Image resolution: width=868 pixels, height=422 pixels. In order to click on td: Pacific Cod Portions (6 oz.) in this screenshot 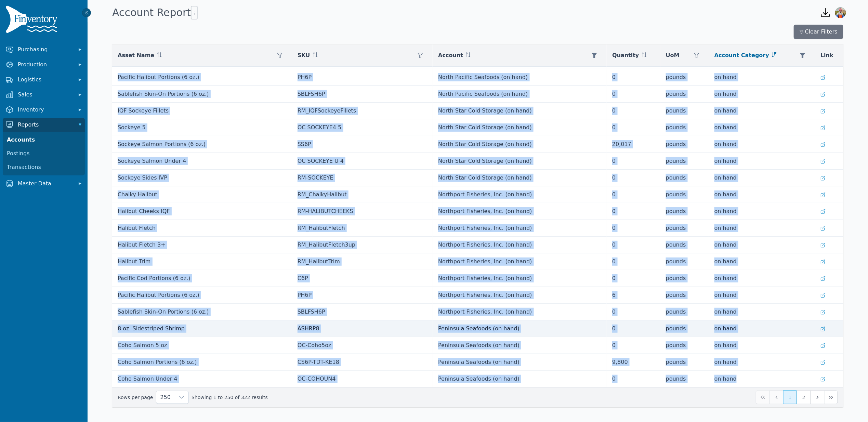, I will do `click(202, 279)`.